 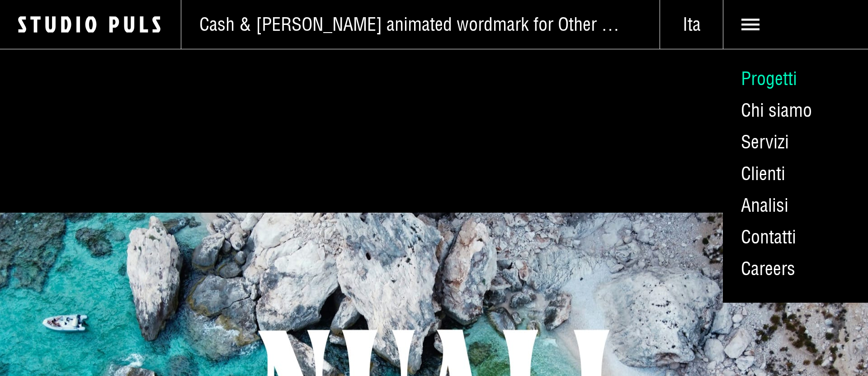 I want to click on a: Chi siamo, so click(x=795, y=111).